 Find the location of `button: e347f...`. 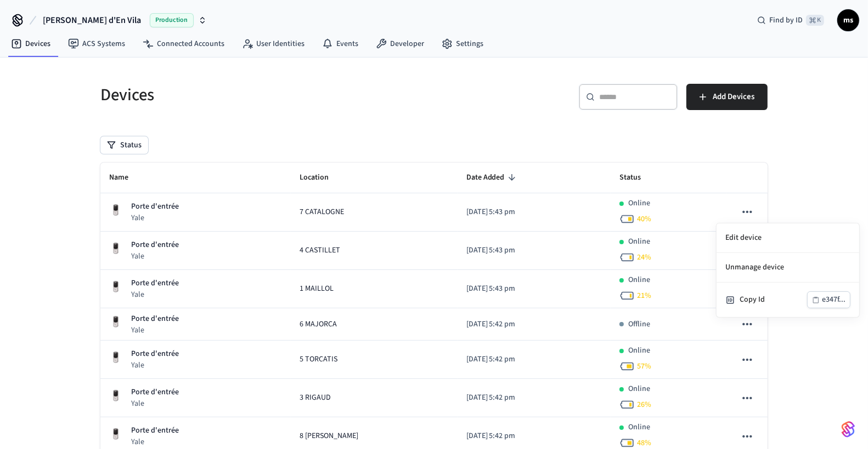

button: e347f... is located at coordinates (828, 300).